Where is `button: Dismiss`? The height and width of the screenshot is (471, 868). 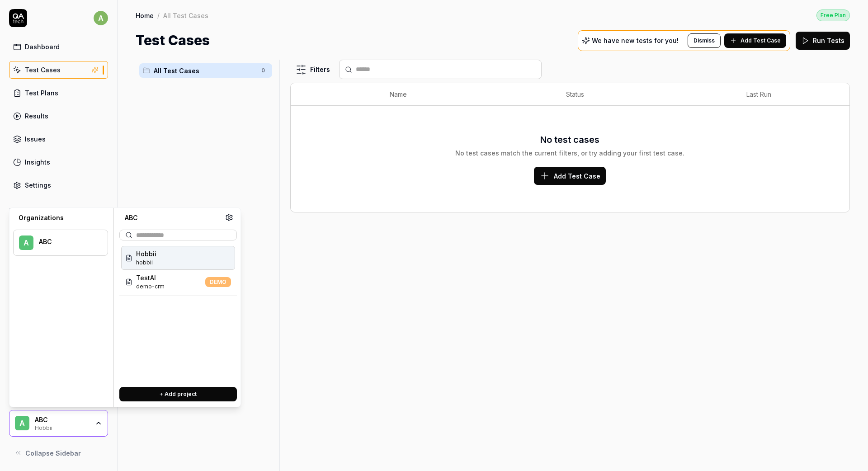 button: Dismiss is located at coordinates (704, 41).